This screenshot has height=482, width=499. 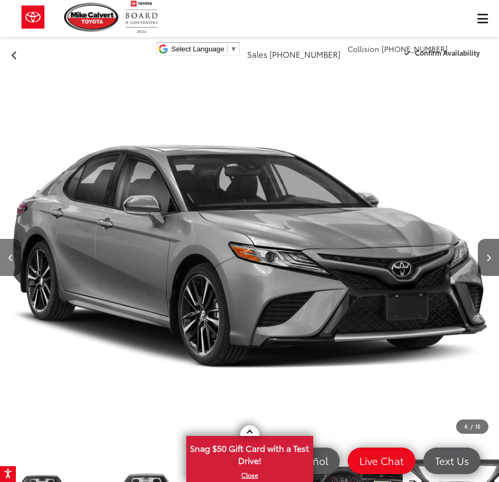 What do you see at coordinates (478, 426) in the screenshot?
I see `span: 15` at bounding box center [478, 426].